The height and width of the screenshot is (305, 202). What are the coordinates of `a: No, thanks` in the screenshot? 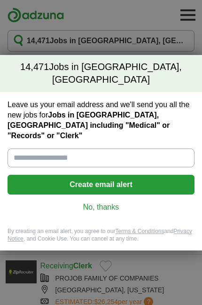 It's located at (101, 207).